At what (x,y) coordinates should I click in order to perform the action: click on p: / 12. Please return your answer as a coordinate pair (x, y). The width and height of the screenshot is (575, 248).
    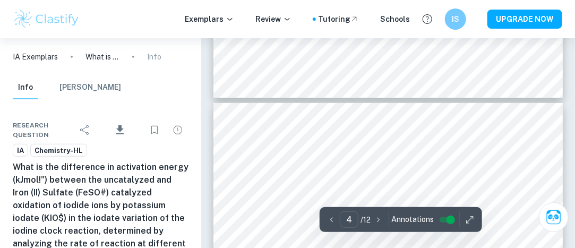
    Looking at the image, I should click on (365, 220).